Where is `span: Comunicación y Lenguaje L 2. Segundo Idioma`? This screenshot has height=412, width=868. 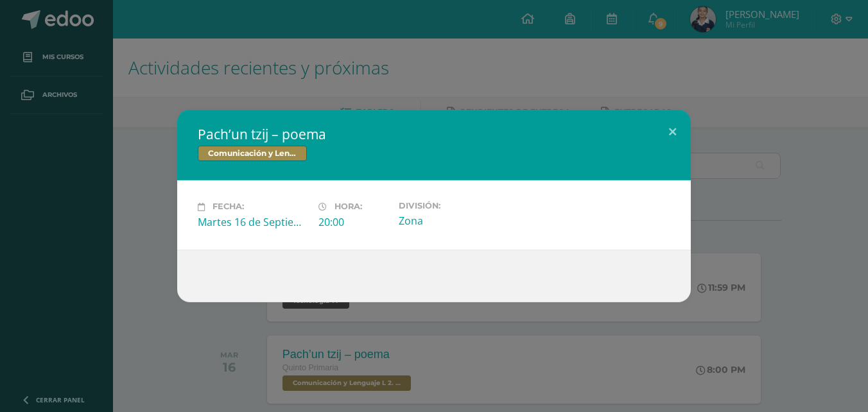 span: Comunicación y Lenguaje L 2. Segundo Idioma is located at coordinates (252, 153).